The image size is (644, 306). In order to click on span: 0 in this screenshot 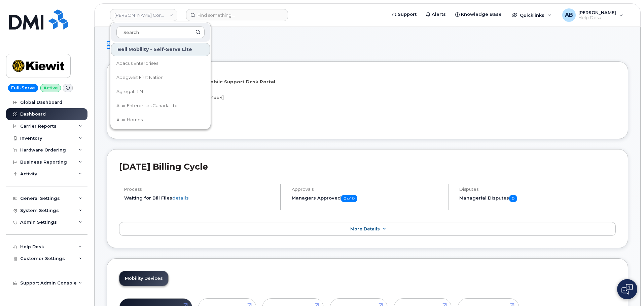, I will do `click(513, 199)`.